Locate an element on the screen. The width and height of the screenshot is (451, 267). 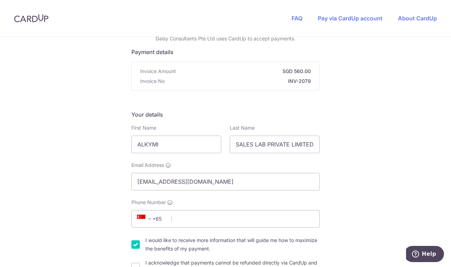
a: FAQ is located at coordinates (297, 18).